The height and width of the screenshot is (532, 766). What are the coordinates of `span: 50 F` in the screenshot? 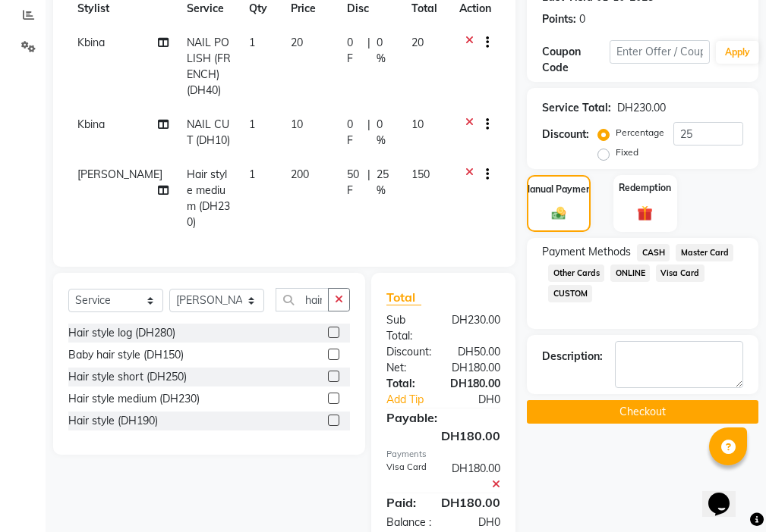 It's located at (353, 183).